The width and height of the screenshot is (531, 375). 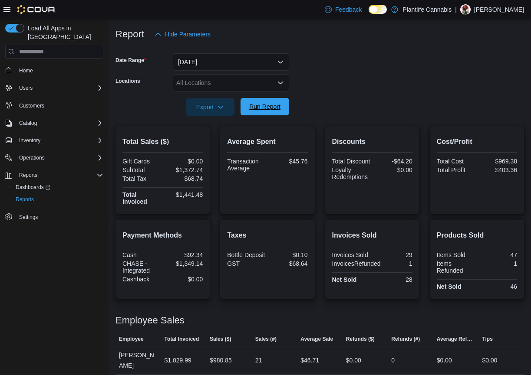 I want to click on div: $1,441.48, so click(x=184, y=195).